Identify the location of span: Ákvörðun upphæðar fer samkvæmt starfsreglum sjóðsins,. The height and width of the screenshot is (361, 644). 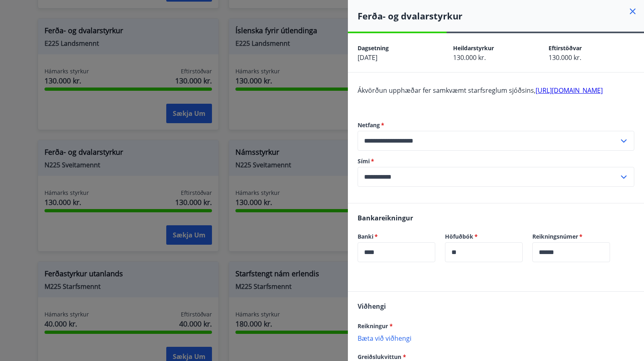
(480, 90).